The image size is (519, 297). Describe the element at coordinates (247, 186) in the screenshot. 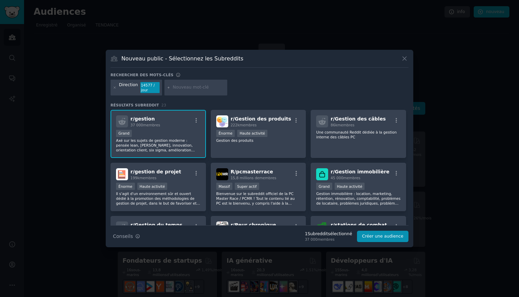

I see `div: Super actif` at that location.